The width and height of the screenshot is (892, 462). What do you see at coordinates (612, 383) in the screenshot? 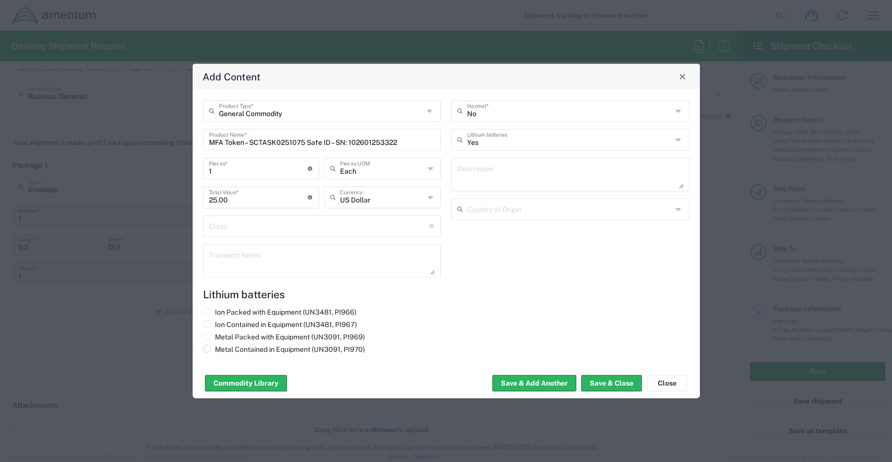
I see `button: Save & Close` at bounding box center [612, 383].